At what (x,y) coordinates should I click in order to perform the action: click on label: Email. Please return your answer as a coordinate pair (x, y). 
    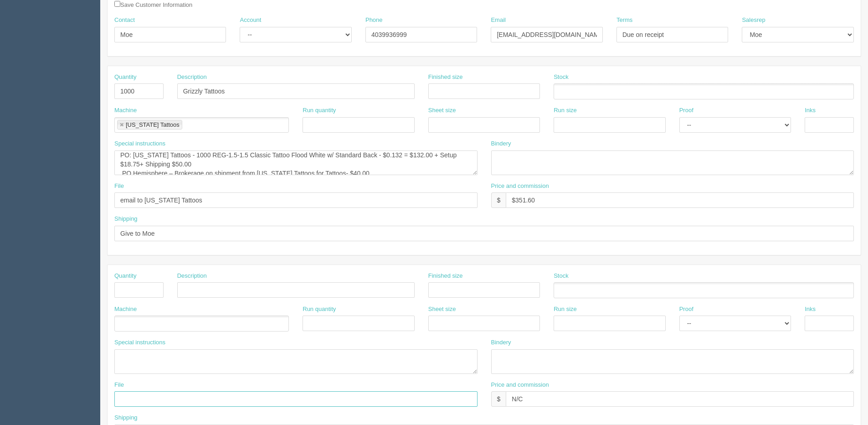
    Looking at the image, I should click on (498, 20).